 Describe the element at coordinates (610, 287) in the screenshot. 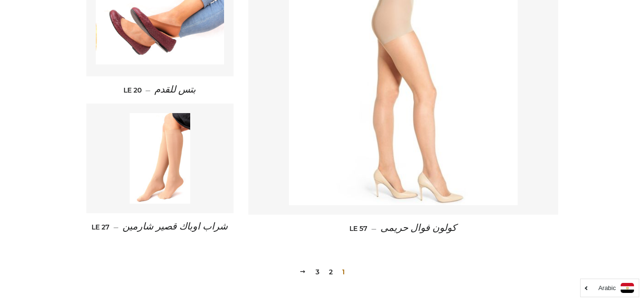

I see `a: Arabic` at that location.